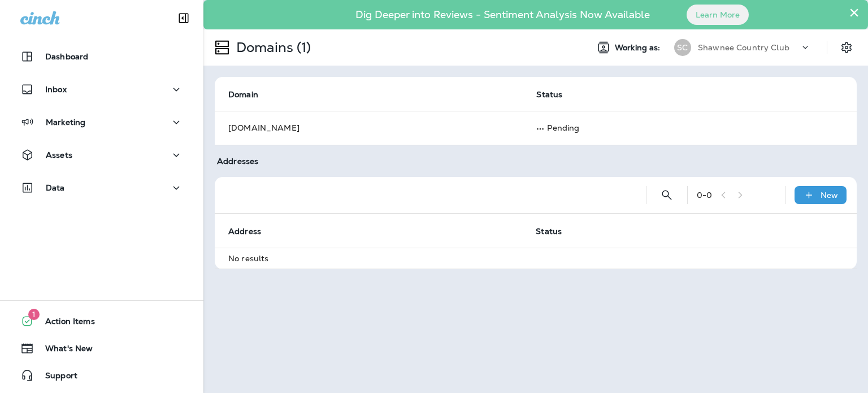 The height and width of the screenshot is (393, 868). What do you see at coordinates (102, 376) in the screenshot?
I see `button: Support` at bounding box center [102, 376].